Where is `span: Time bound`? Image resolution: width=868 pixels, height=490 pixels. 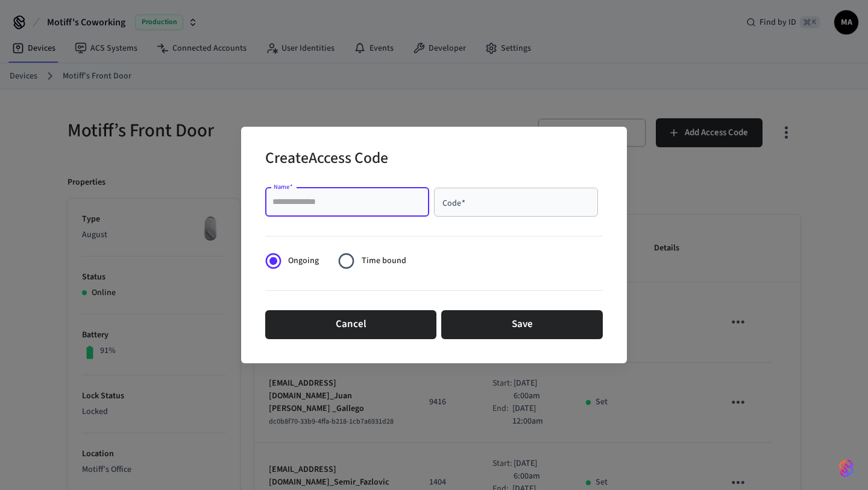
span: Time bound is located at coordinates (384, 261).